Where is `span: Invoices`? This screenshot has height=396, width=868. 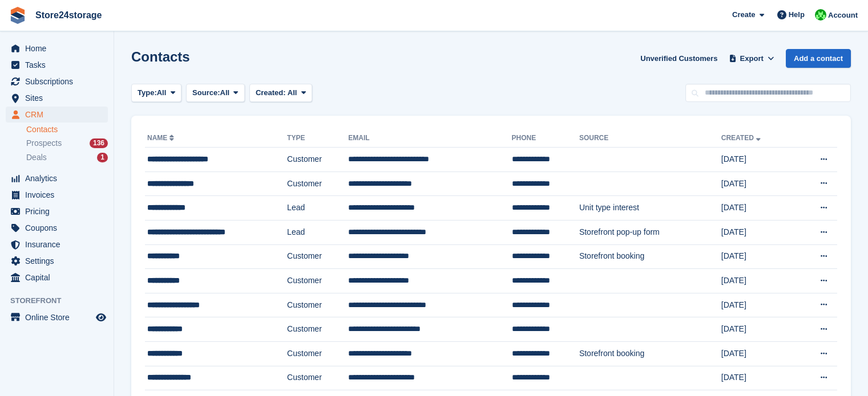 span: Invoices is located at coordinates (59, 195).